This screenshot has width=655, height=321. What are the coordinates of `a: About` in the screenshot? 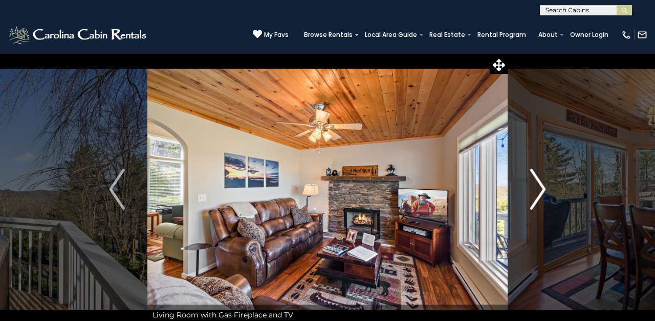 It's located at (548, 35).